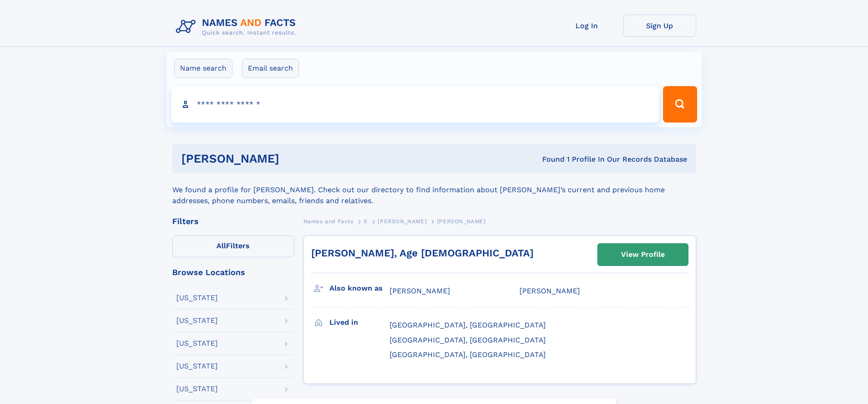 The height and width of the screenshot is (404, 868). I want to click on div: Browse Locations, so click(234, 273).